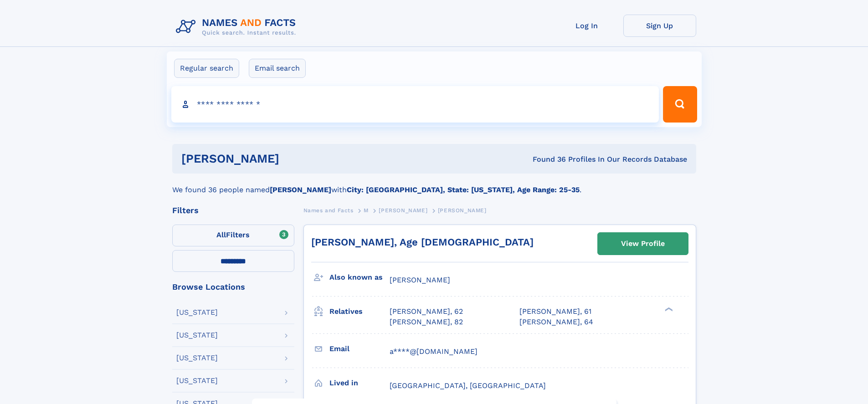  What do you see at coordinates (221, 235) in the screenshot?
I see `span: All` at bounding box center [221, 235].